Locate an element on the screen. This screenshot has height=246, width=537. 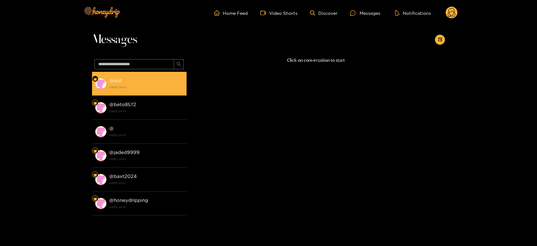
span: video-camera is located at coordinates (265, 13).